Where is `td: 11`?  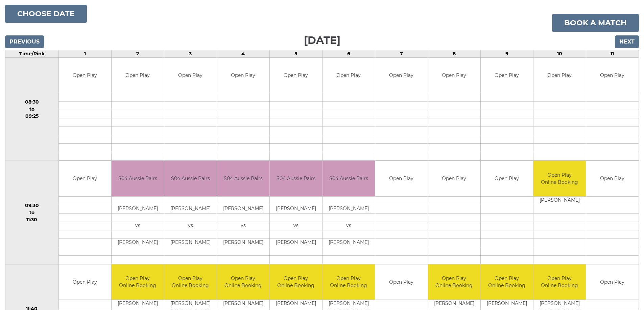
td: 11 is located at coordinates (612, 54).